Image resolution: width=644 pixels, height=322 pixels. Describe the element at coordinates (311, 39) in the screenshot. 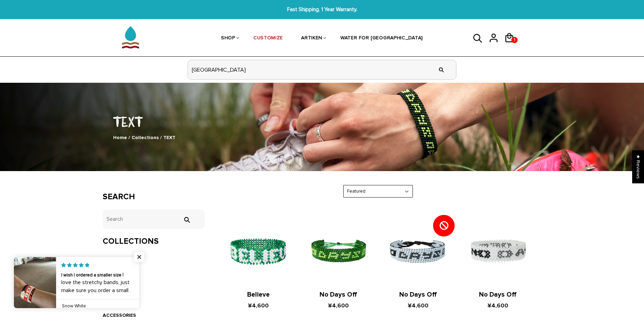

I see `a: ARTIKEN` at that location.